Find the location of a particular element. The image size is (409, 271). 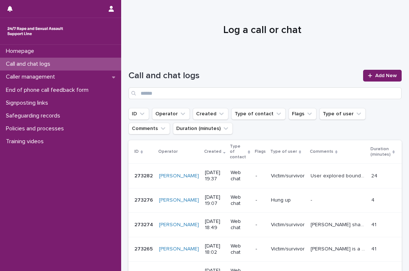

button: Type of contact is located at coordinates (258, 114).